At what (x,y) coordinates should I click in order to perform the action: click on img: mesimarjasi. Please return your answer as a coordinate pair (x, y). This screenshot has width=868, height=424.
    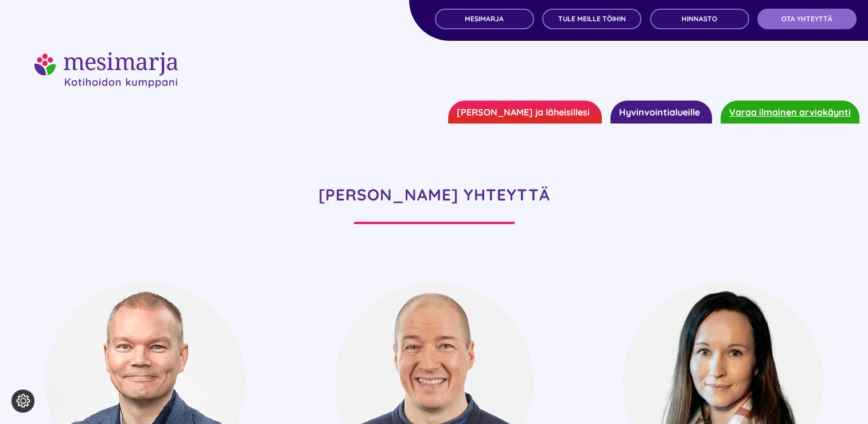
    Looking at the image, I should click on (106, 70).